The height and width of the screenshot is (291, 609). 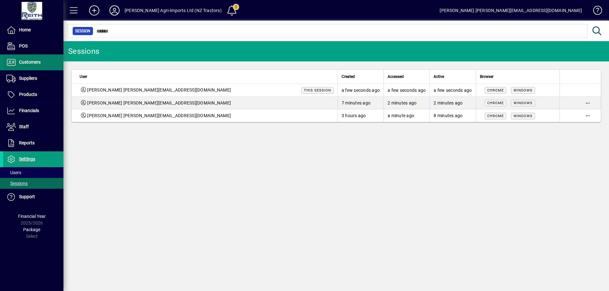 I want to click on a: Support, so click(x=33, y=197).